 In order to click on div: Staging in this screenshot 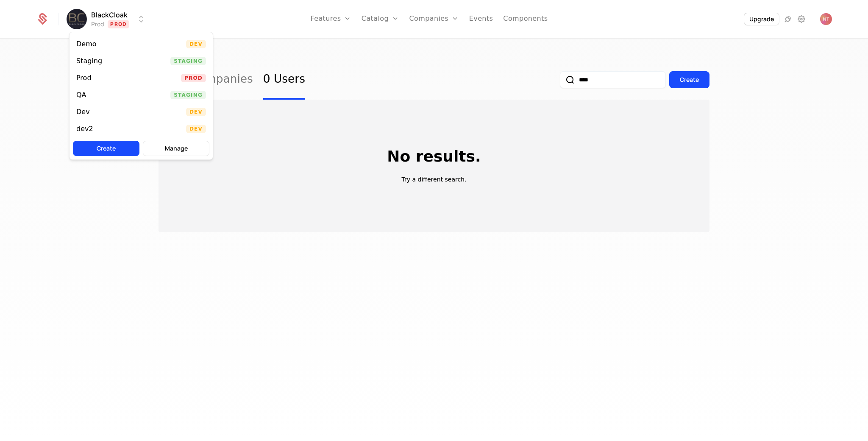, I will do `click(89, 61)`.